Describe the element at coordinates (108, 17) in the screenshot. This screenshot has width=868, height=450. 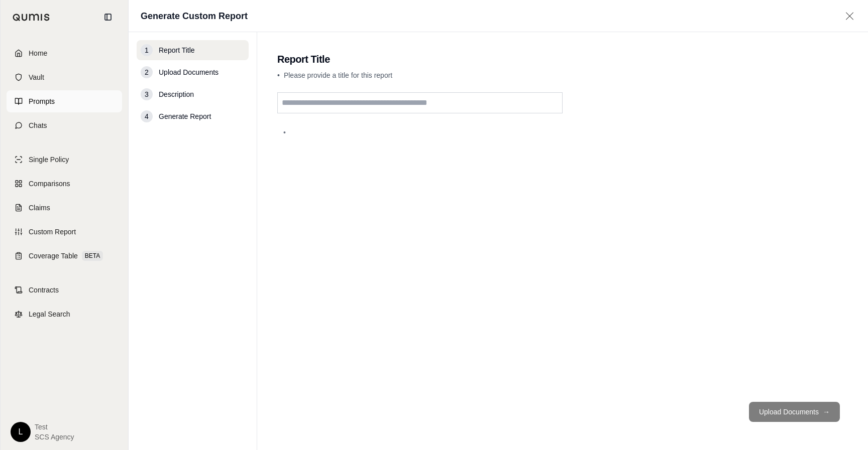
I see `button: Collapse sidebar` at that location.